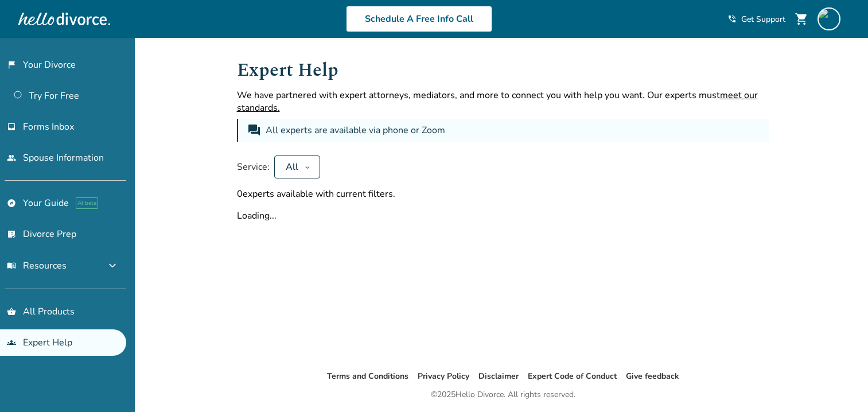 The image size is (868, 412). I want to click on span: meet our standards., so click(497, 101).